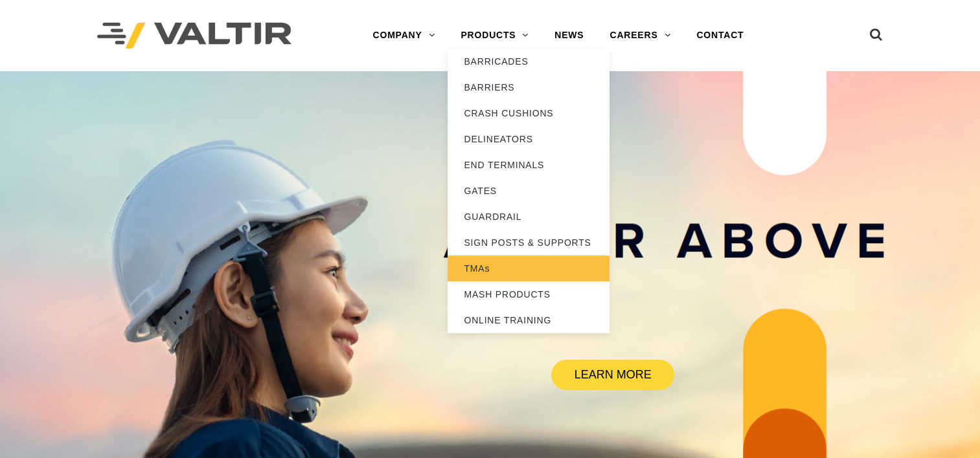 The image size is (980, 458). I want to click on a: COMPANY, so click(404, 35).